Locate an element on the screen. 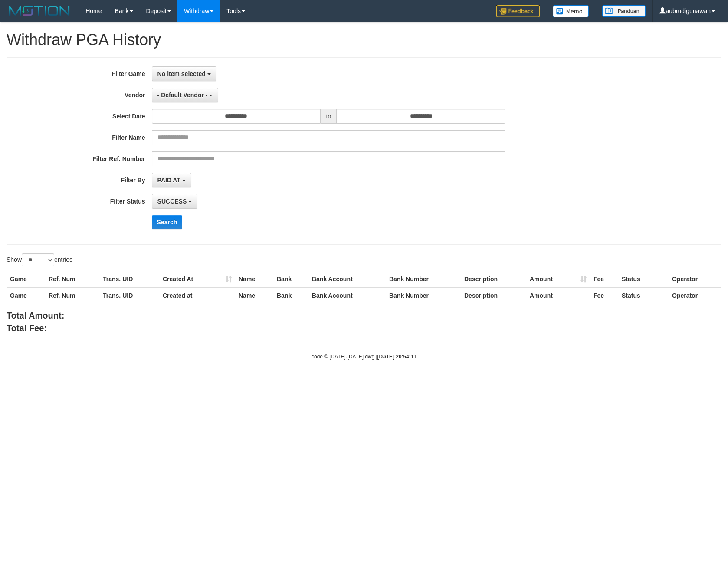  button: Search is located at coordinates (167, 222).